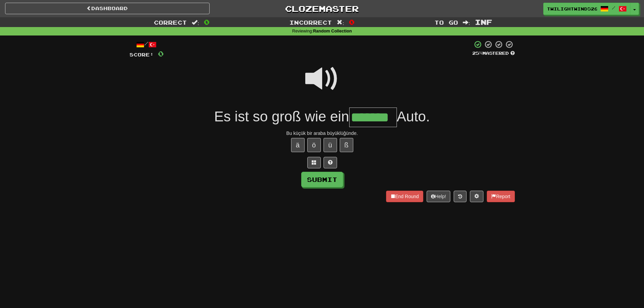  What do you see at coordinates (322, 133) in the screenshot?
I see `div: Bu küçük bir araba büyüklüğünde.` at bounding box center [322, 133].